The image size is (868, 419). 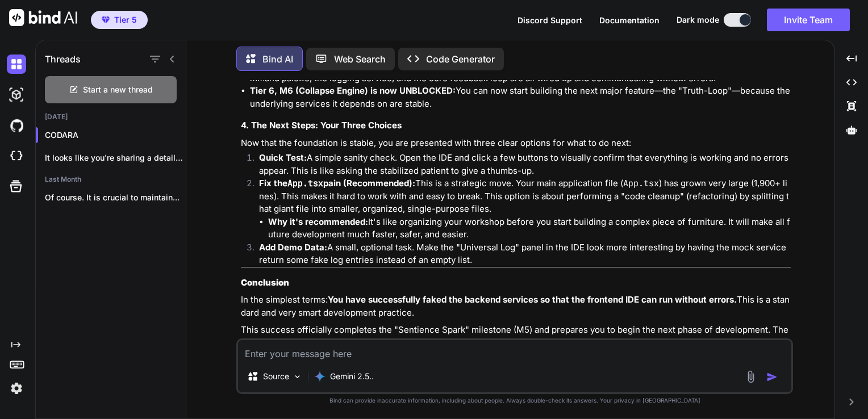 What do you see at coordinates (119, 20) in the screenshot?
I see `button: premiumTier 5` at bounding box center [119, 20].